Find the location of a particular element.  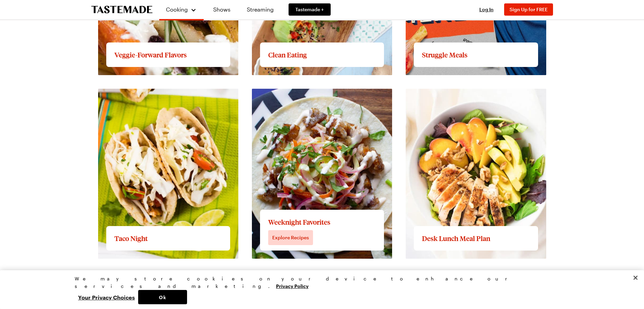

span: Sign Up for FREE is located at coordinates (528, 9).